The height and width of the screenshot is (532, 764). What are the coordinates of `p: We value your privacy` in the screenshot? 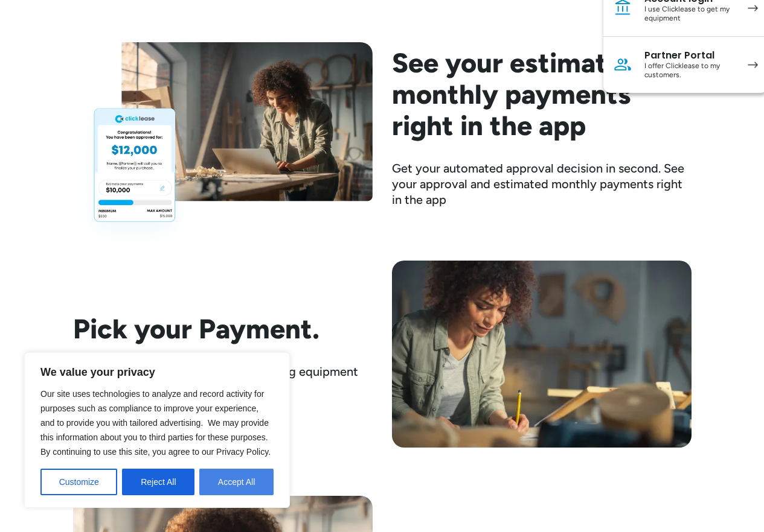 It's located at (157, 373).